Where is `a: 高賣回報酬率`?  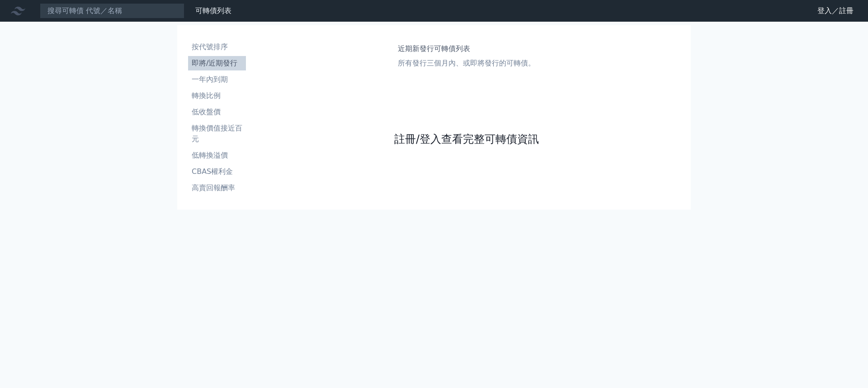
a: 高賣回報酬率 is located at coordinates (217, 188).